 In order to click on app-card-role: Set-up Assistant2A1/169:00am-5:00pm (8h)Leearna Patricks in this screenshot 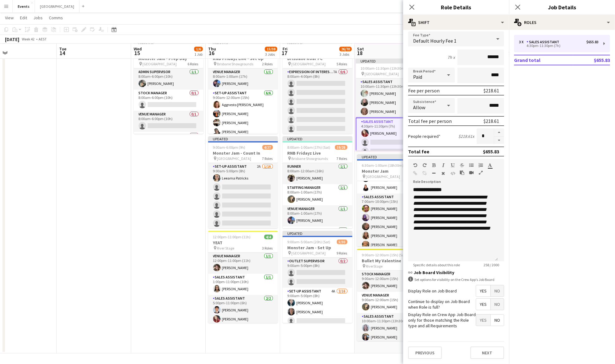, I will do `click(243, 241)`.